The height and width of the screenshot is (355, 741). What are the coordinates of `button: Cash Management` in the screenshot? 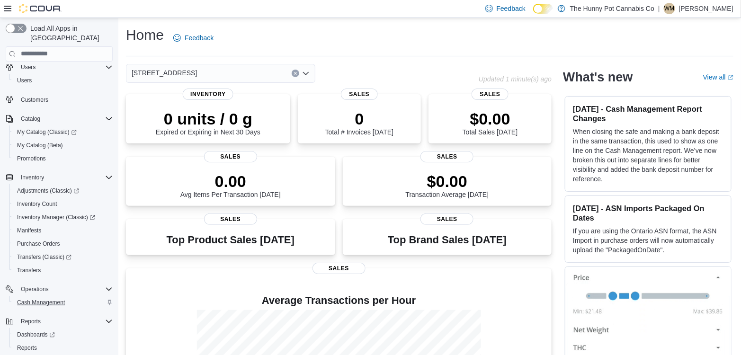 It's located at (63, 303).